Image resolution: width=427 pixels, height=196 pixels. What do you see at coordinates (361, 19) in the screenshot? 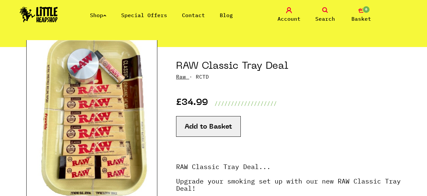
I see `span: Basket` at bounding box center [361, 19].